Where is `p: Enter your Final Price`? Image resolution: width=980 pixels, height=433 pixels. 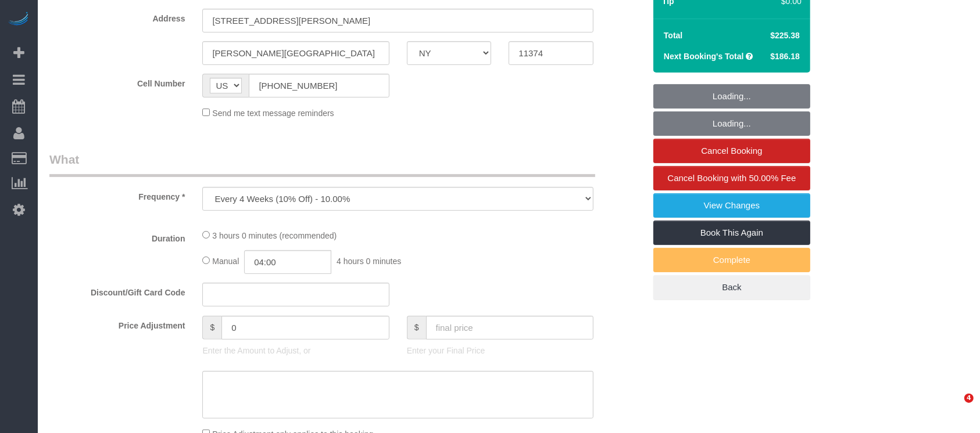 p: Enter your Final Price is located at coordinates (501, 351).